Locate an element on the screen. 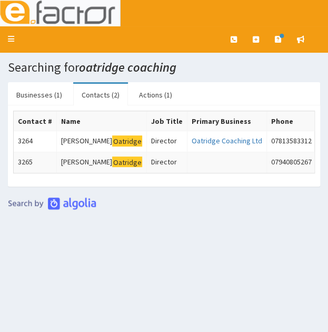 Image resolution: width=328 pixels, height=332 pixels. td: 3264 is located at coordinates (35, 142).